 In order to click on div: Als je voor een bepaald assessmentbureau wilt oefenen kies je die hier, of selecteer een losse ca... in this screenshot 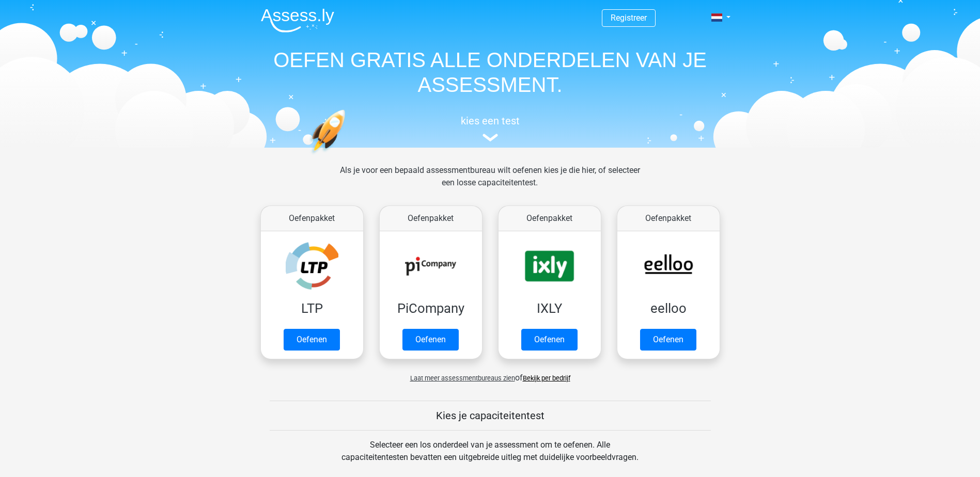, I will do `click(490, 182)`.